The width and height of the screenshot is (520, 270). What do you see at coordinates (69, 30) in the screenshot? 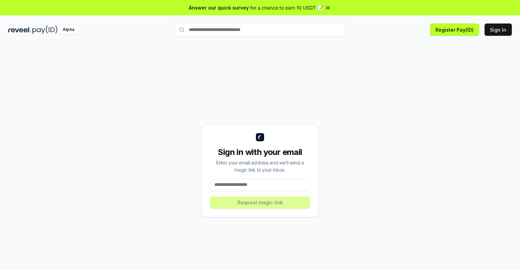
I see `div: Alpha` at bounding box center [69, 30].